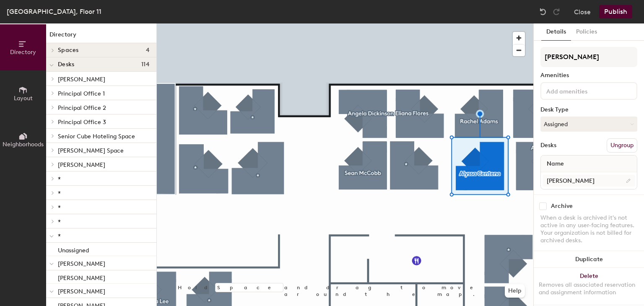  What do you see at coordinates (82, 122) in the screenshot?
I see `span: Principal Office 3` at bounding box center [82, 122].